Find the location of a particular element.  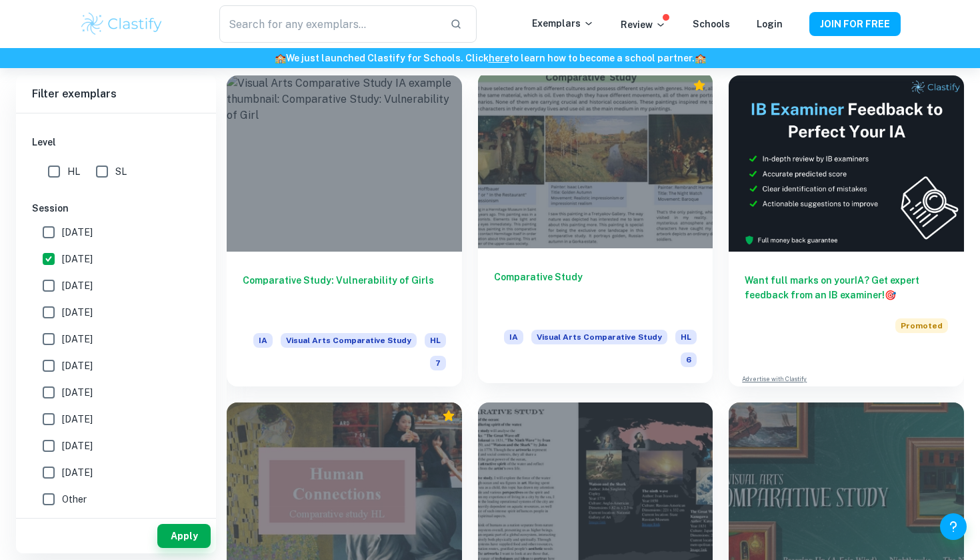

img: Thumbnail is located at coordinates (846, 163).